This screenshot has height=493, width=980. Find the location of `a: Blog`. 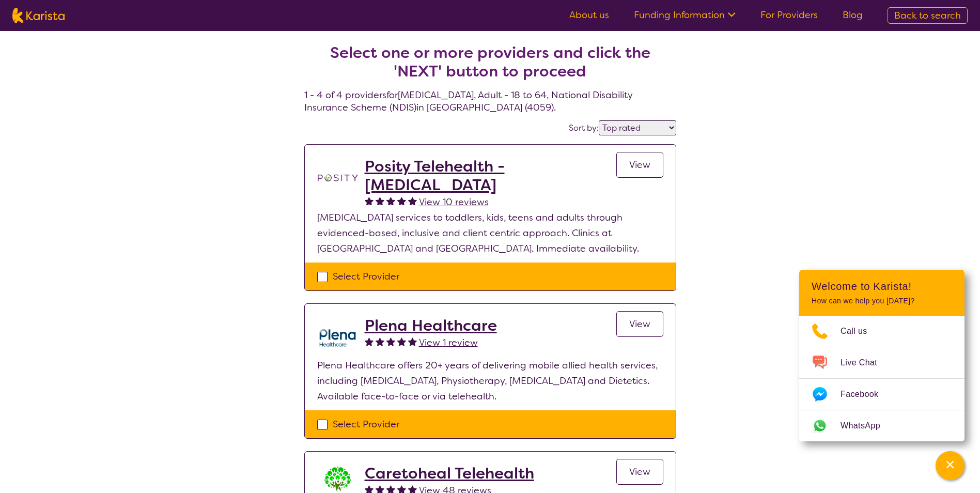

a: Blog is located at coordinates (852, 15).